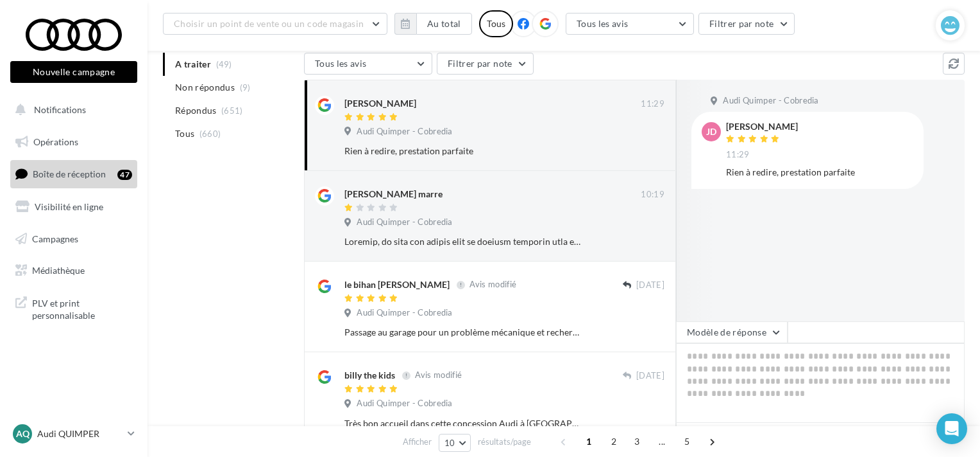 The width and height of the screenshot is (980, 457). I want to click on a: Campagnes, so click(74, 239).